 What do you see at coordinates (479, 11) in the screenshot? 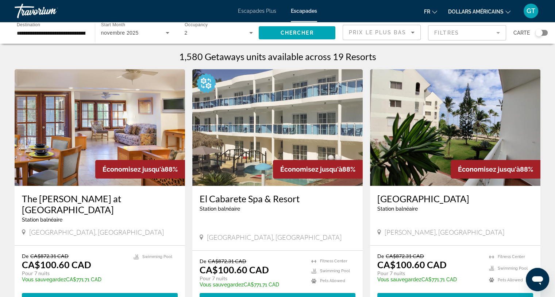
I see `button: Changer de devise` at bounding box center [479, 11].